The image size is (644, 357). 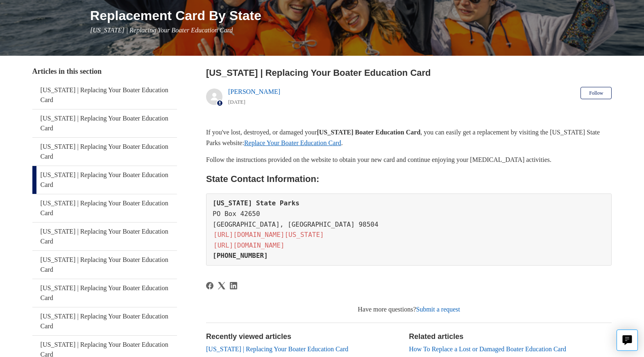 What do you see at coordinates (210, 285) in the screenshot?
I see `a: Facebook` at bounding box center [210, 285].